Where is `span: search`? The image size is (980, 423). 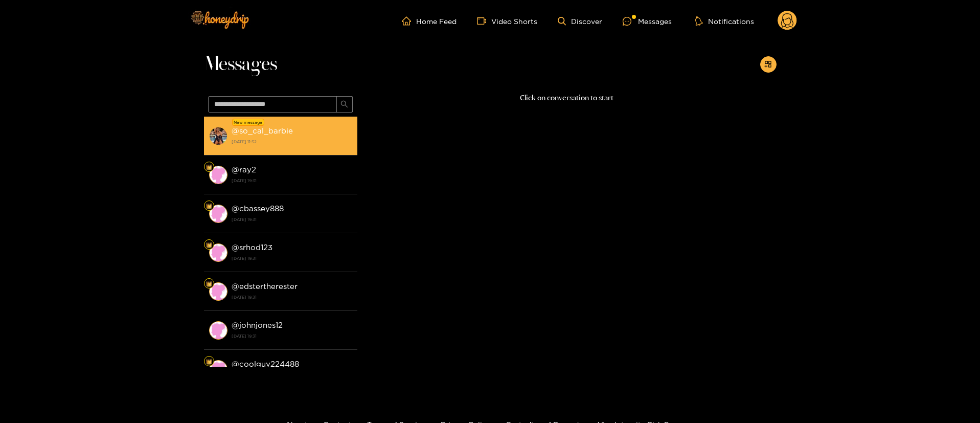 span: search is located at coordinates (344, 105).